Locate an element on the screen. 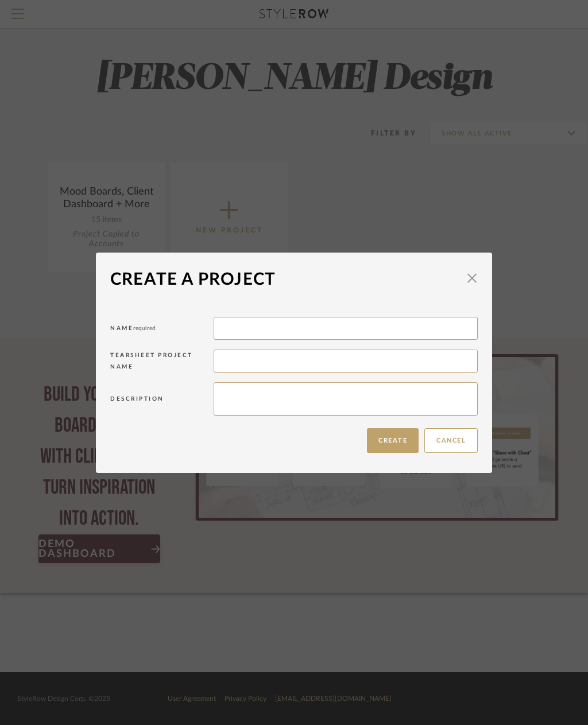  div: Name is located at coordinates (162, 331).